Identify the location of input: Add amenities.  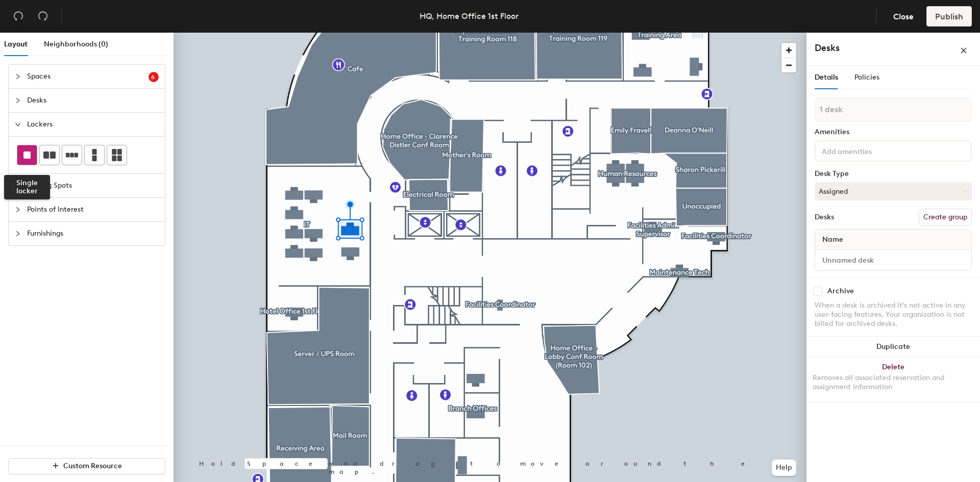
(866, 150).